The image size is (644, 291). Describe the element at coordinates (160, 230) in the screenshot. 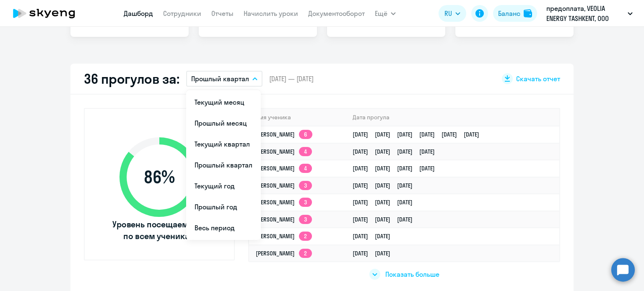

I see `span: Уровень посещаемости по всем ученикам` at that location.